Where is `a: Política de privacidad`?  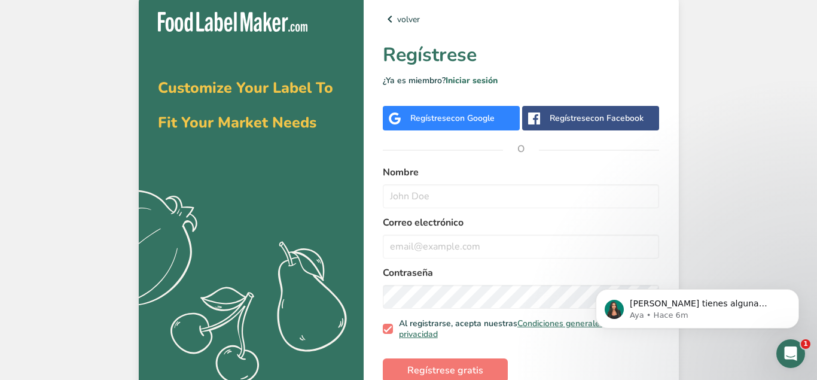
a: Política de privacidad is located at coordinates (523, 328).